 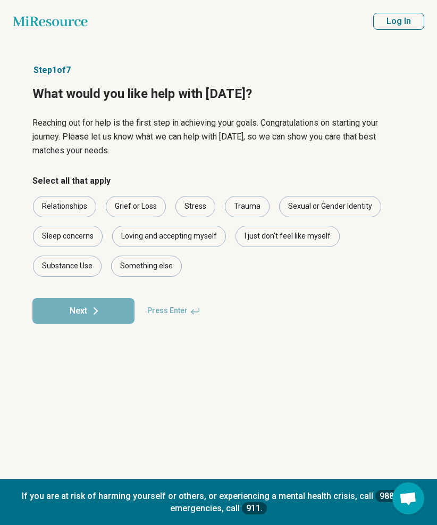 I want to click on a: 911., so click(x=254, y=508).